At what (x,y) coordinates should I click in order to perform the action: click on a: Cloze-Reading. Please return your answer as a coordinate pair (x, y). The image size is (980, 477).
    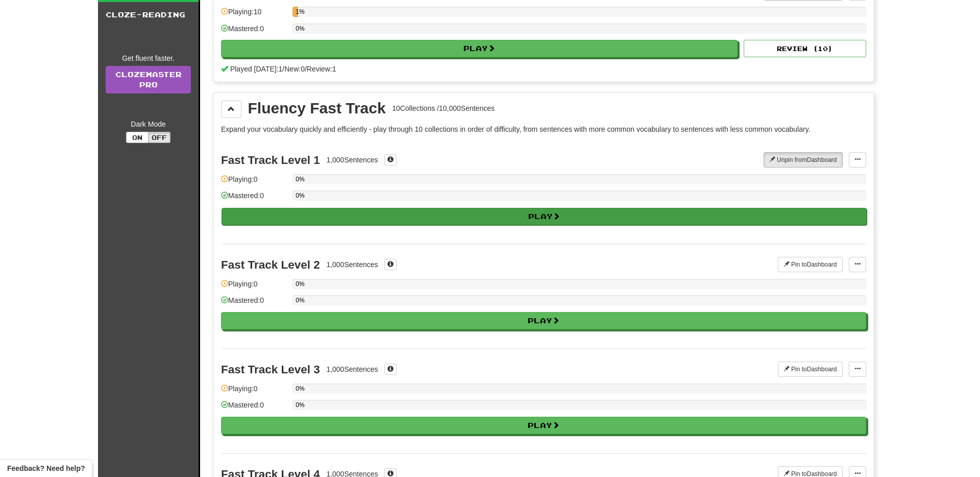
    Looking at the image, I should click on (148, 15).